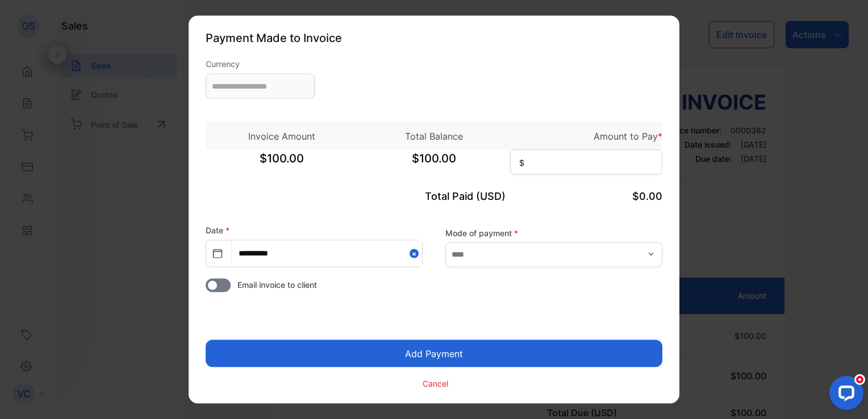  Describe the element at coordinates (39, 8) in the screenshot. I see `div: new message indicator` at that location.